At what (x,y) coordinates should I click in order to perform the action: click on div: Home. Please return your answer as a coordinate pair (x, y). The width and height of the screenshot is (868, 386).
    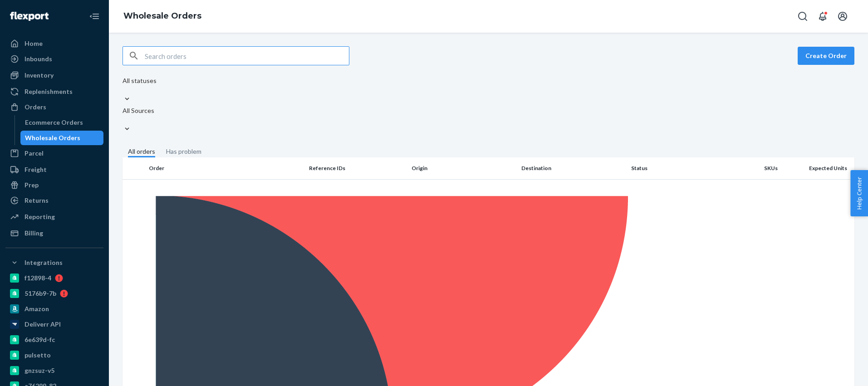
    Looking at the image, I should click on (34, 44).